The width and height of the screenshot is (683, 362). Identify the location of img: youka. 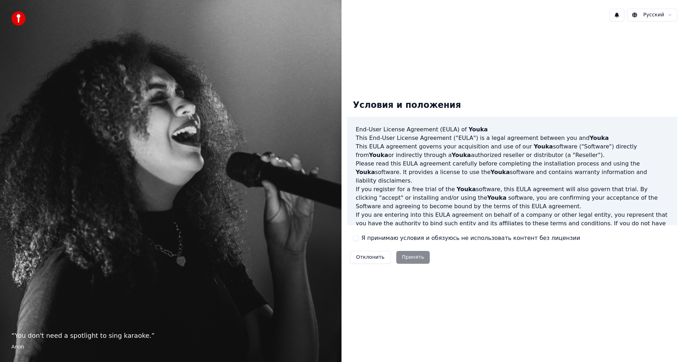
(18, 18).